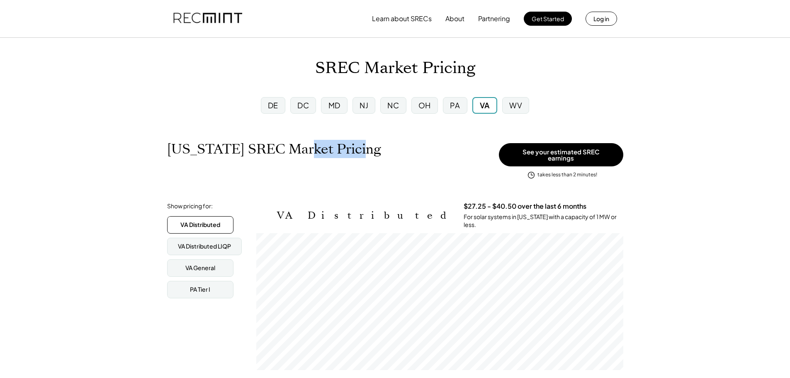 The height and width of the screenshot is (378, 790). I want to click on div: DE, so click(273, 105).